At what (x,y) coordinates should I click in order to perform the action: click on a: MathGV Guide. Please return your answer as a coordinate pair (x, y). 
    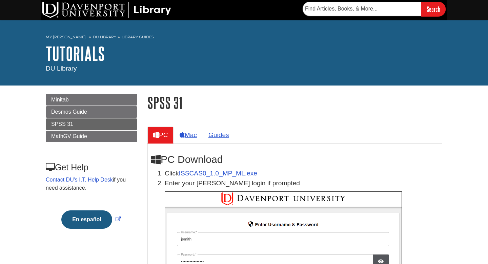
    Looking at the image, I should click on (91, 136).